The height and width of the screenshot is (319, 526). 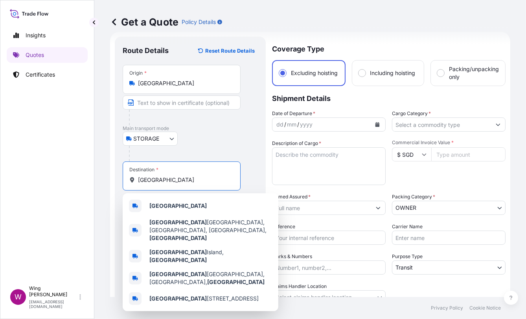 What do you see at coordinates (296, 143) in the screenshot?
I see `label: Description of Cargo` at bounding box center [296, 143].